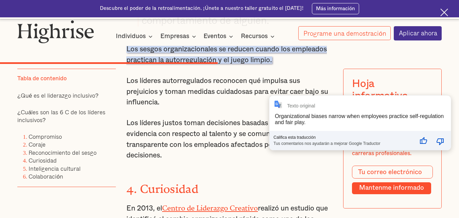 This screenshot has width=459, height=218. I want to click on font: Coraje, so click(37, 144).